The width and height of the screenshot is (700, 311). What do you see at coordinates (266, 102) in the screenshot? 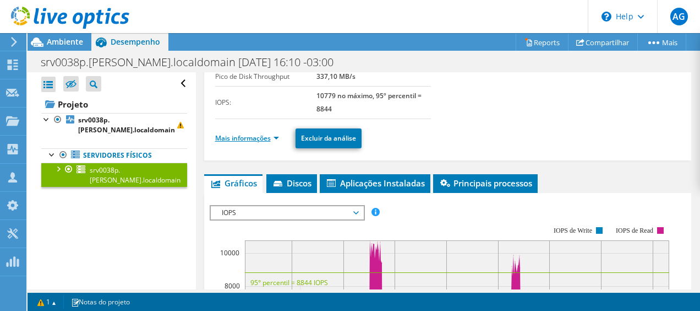
I see `label: IOPS:` at bounding box center [266, 102].